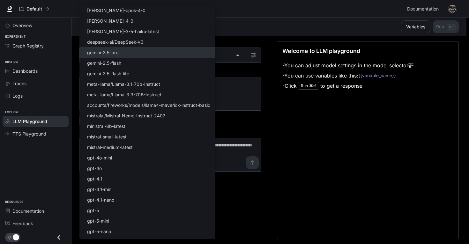 The image size is (469, 244). Describe the element at coordinates (98, 221) in the screenshot. I see `p: gpt-5-mini` at that location.